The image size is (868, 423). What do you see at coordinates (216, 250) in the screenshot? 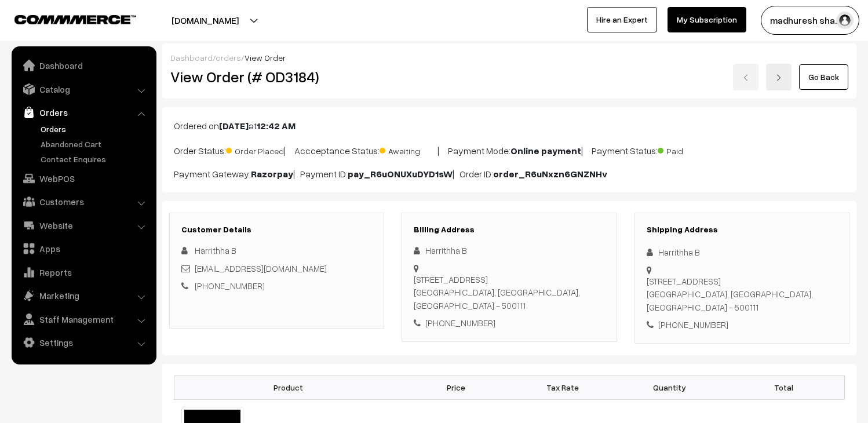
I see `span: Harrithha B` at bounding box center [216, 250].